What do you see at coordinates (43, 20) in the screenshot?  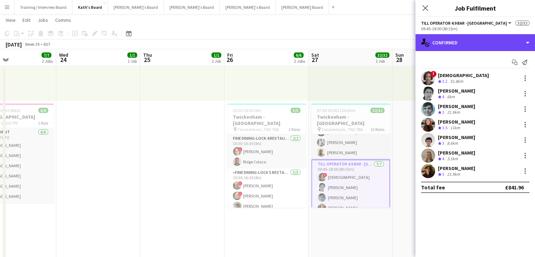 I see `span: Jobs` at bounding box center [43, 20].